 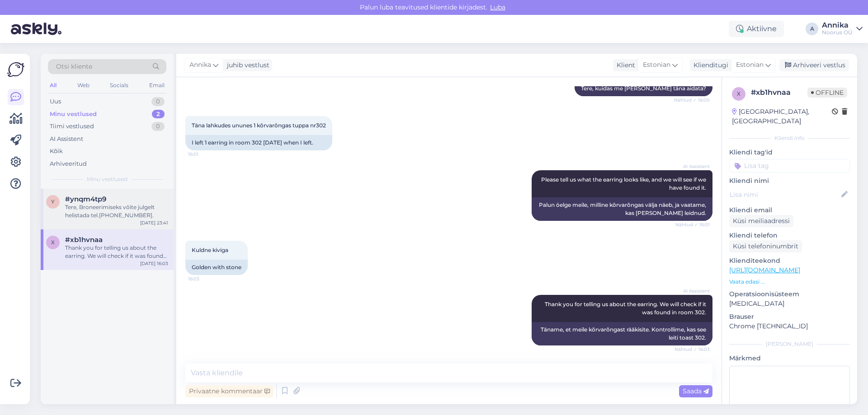 I want to click on div: Web, so click(x=84, y=85).